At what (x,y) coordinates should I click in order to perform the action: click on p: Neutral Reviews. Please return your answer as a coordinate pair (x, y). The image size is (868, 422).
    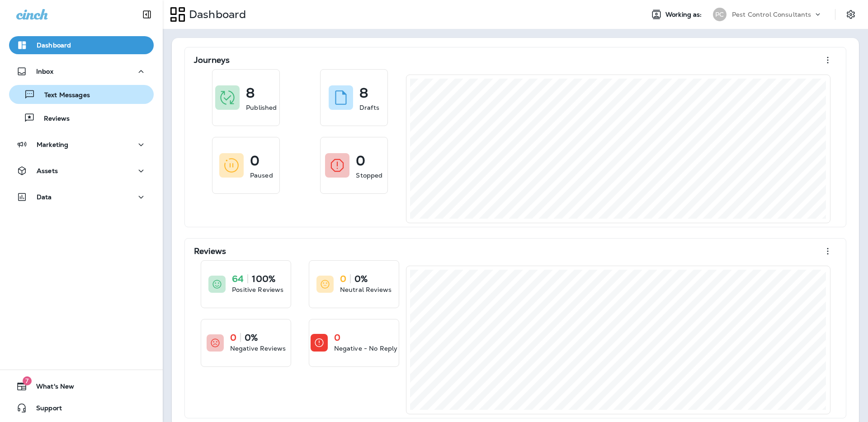
    Looking at the image, I should click on (365, 290).